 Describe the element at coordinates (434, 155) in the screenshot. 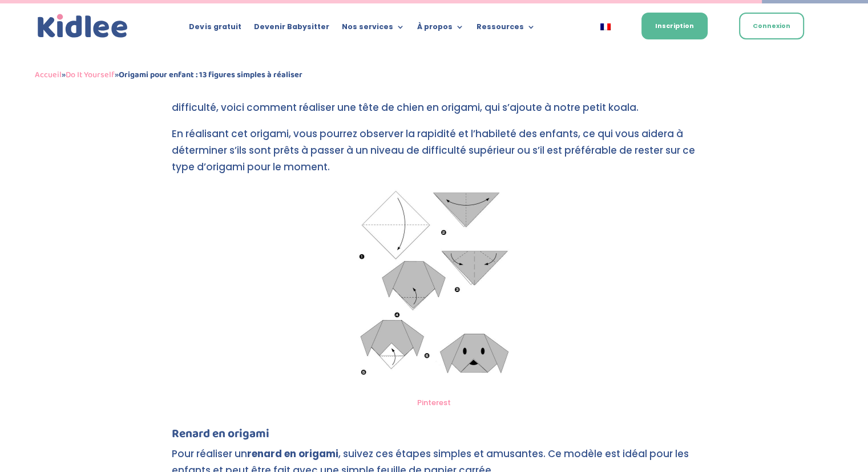

I see `p: En réalisant cet origami, vous pourrez observer la rapidité et l’habileté des enfants, ce qui vou...` at that location.